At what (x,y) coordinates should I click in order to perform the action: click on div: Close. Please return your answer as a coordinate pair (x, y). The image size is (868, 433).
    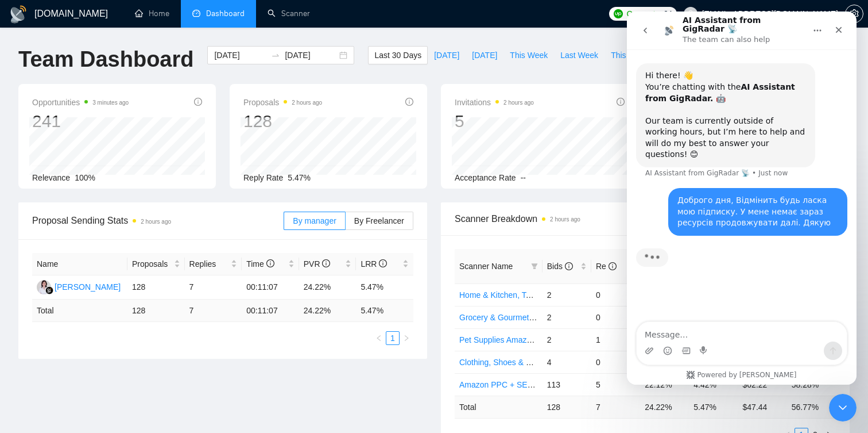
    Looking at the image, I should click on (212, 18).